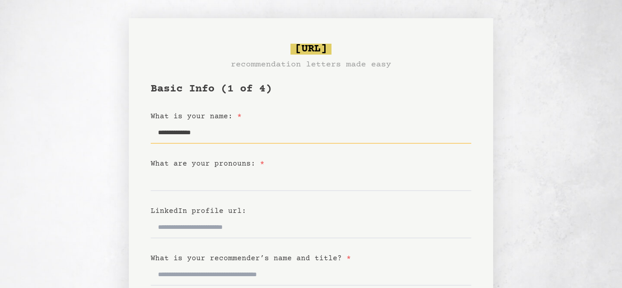  What do you see at coordinates (196, 117) in the screenshot?
I see `label: What is your name:` at bounding box center [196, 117].